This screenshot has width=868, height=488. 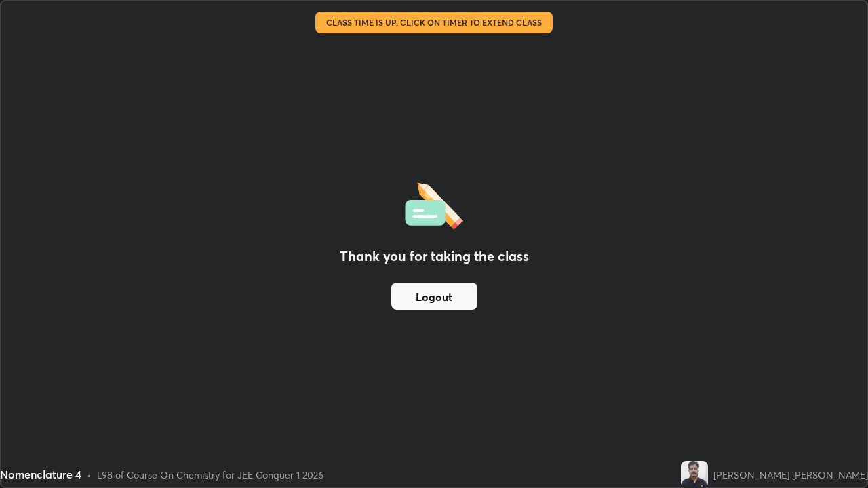 I want to click on h2: Thank you for taking the class, so click(x=434, y=256).